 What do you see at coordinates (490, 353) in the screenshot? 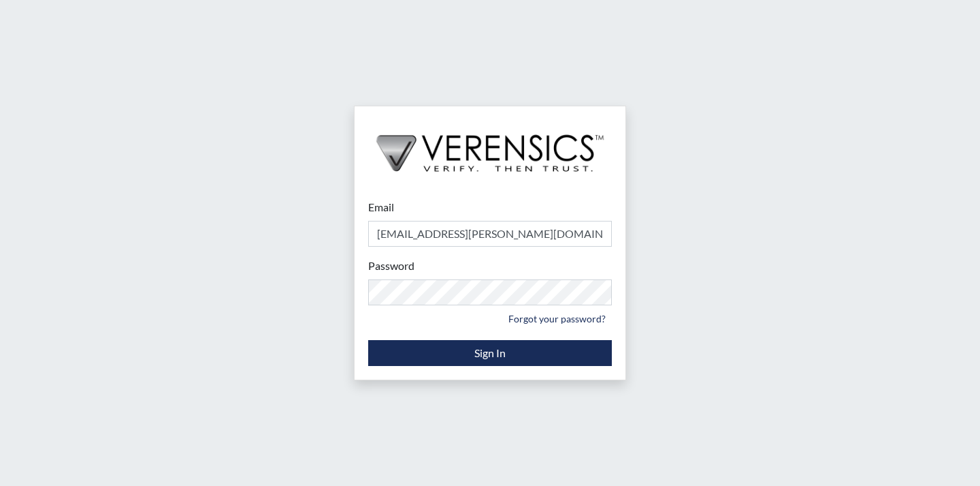
I see `button: Sign In` at bounding box center [490, 353].